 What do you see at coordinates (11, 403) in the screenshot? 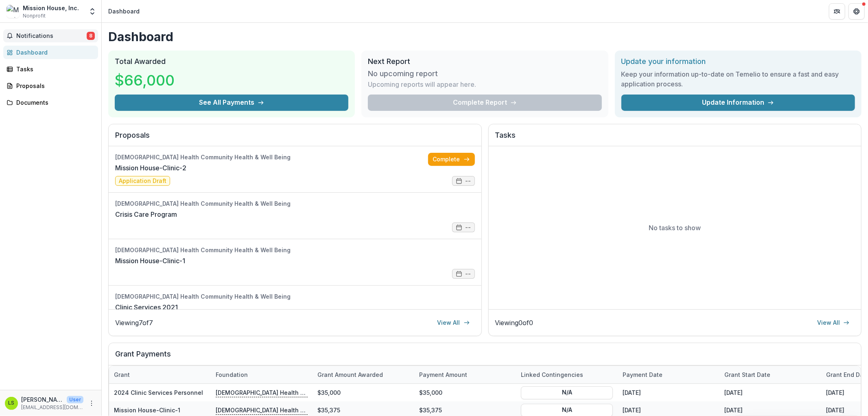
I see `div: Lucas Seilhymer` at bounding box center [11, 403].